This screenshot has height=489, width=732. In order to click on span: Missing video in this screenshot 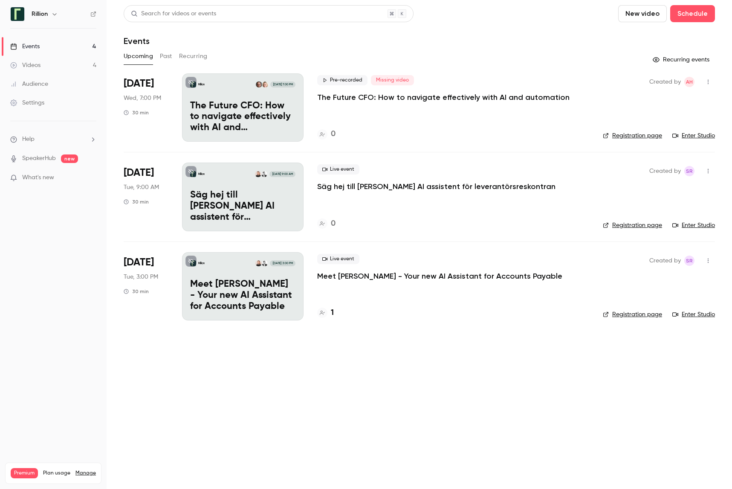, I will do `click(392, 80)`.